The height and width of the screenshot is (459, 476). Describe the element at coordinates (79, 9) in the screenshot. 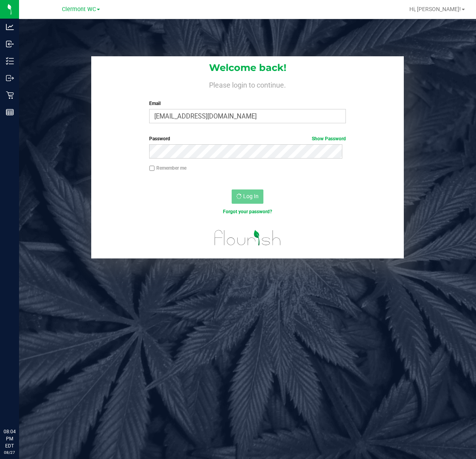

I see `span: Clermont WC` at that location.